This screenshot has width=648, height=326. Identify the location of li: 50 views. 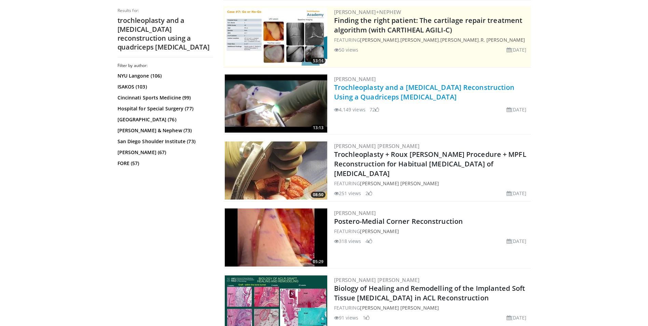
(346, 50).